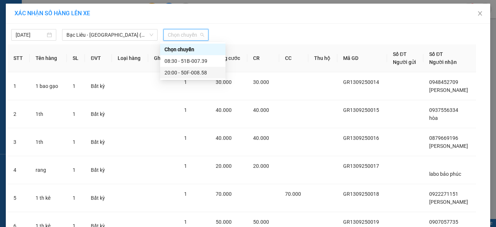 The height and width of the screenshot is (227, 496). What do you see at coordinates (19, 142) in the screenshot?
I see `td: 3` at bounding box center [19, 142].